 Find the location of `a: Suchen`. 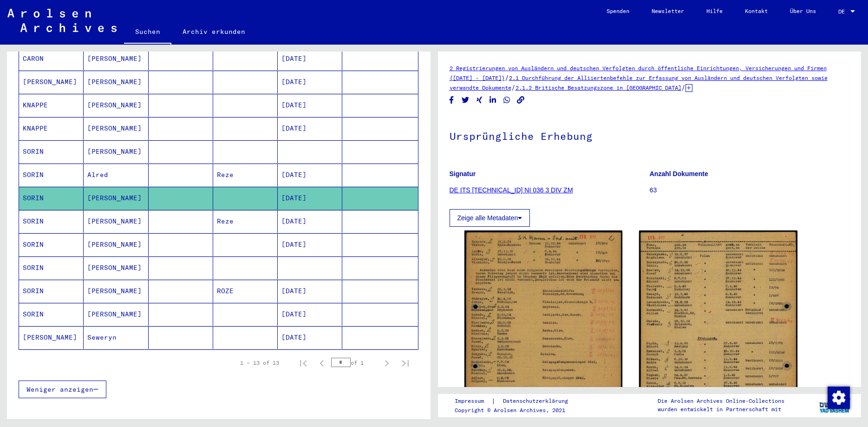

a: Suchen is located at coordinates (148, 33).